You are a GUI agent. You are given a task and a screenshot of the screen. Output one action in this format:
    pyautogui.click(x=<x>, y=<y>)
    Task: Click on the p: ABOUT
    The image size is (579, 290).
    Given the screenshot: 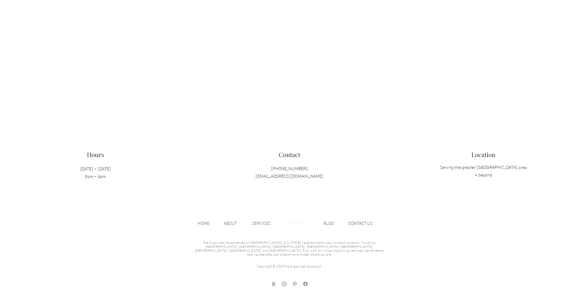 What is the action you would take?
    pyautogui.click(x=230, y=223)
    